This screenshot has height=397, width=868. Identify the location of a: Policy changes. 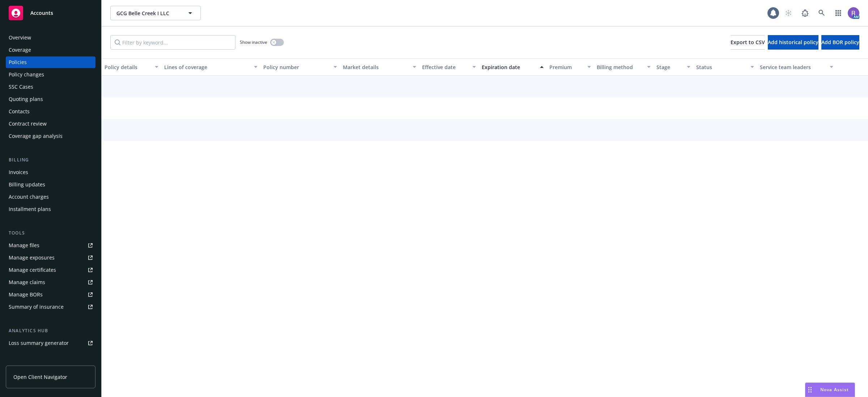
(51, 75).